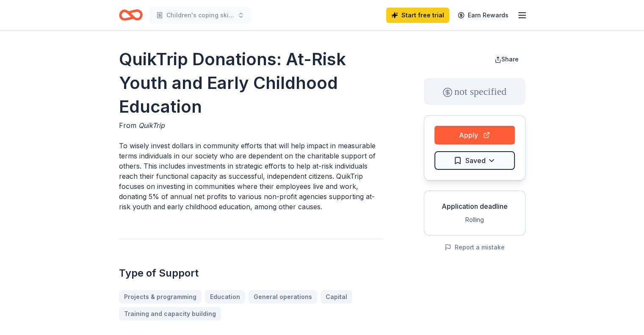 This screenshot has height=335, width=644. Describe the element at coordinates (251, 83) in the screenshot. I see `h1: QuikTrip Donations: At-Risk Youth and Early Childhood Education` at that location.